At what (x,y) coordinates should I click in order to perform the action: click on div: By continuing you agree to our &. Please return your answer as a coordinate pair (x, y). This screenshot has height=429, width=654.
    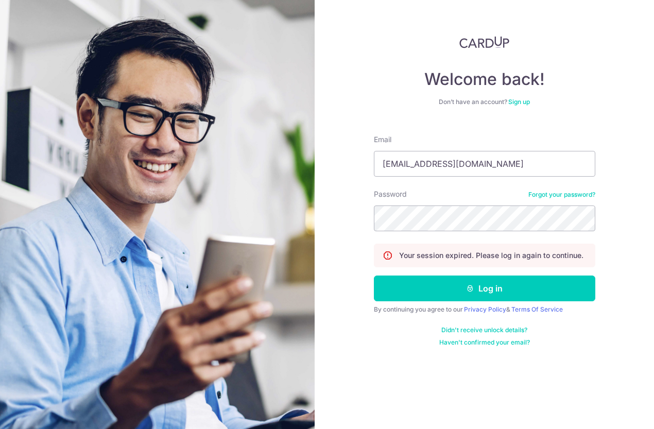
    Looking at the image, I should click on (485, 309).